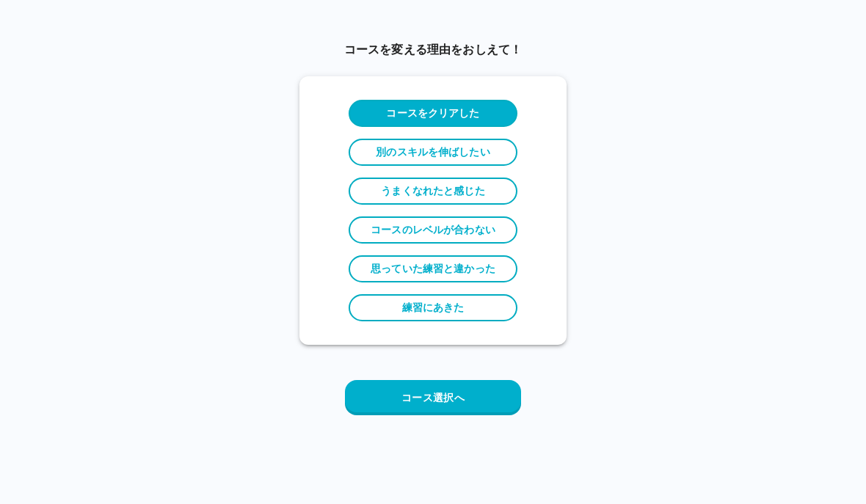 This screenshot has height=504, width=866. I want to click on p: コースを変える理由をおしえて！, so click(433, 50).